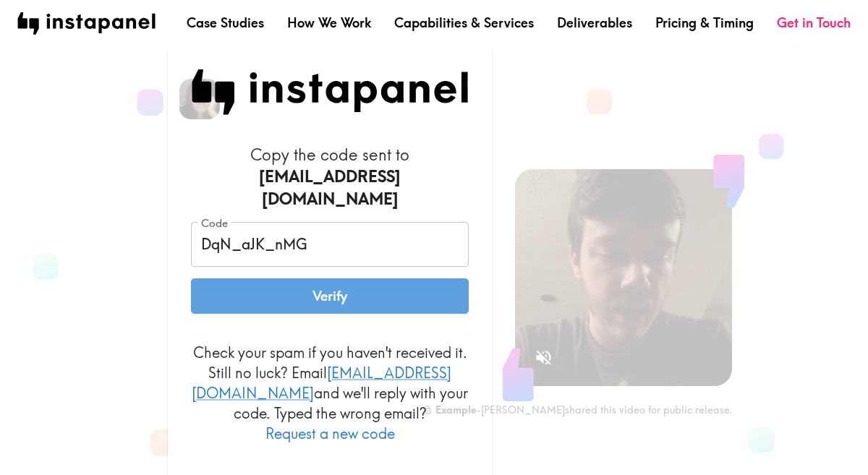 The width and height of the screenshot is (868, 475). I want to click on a: Case Studies, so click(225, 23).